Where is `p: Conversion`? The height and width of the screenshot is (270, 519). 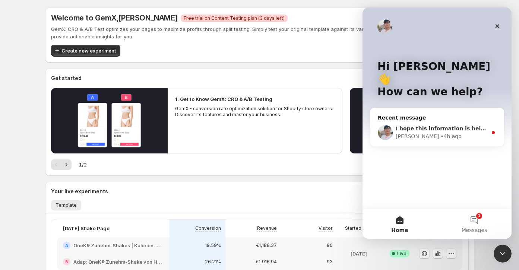
p: Conversion is located at coordinates (208, 228).